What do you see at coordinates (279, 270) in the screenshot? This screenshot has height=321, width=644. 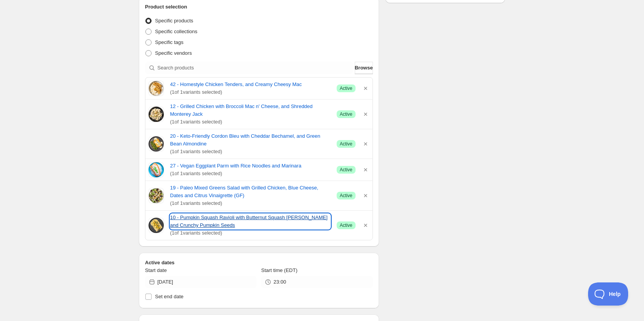 I see `span: Start time (EDT)` at bounding box center [279, 270].